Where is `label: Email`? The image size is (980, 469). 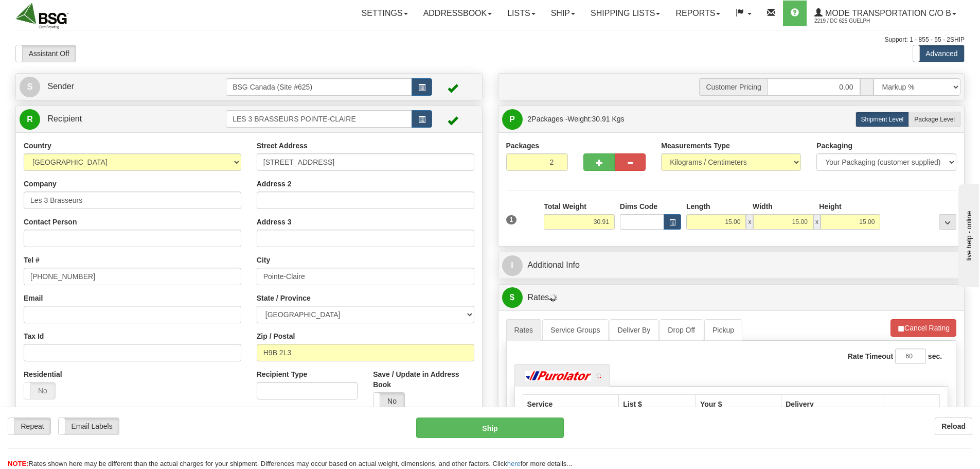 label: Email is located at coordinates (33, 298).